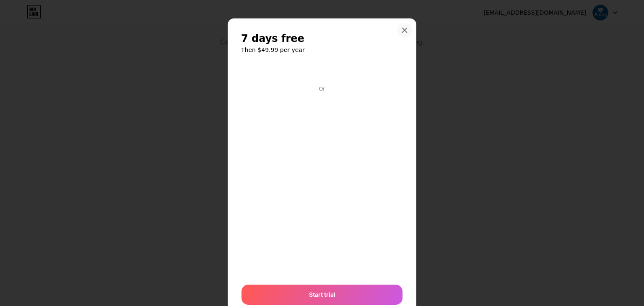  What do you see at coordinates (272, 39) in the screenshot?
I see `span: 7 days free` at bounding box center [272, 39].